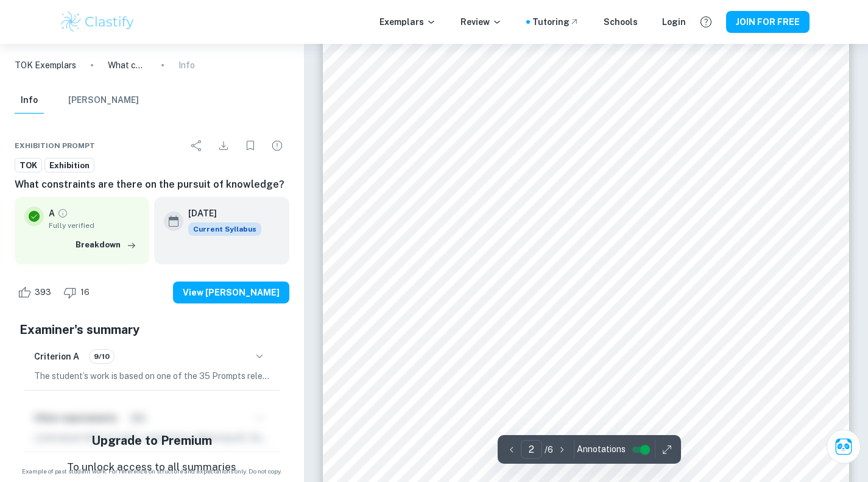 The width and height of the screenshot is (868, 482). I want to click on span: Example of past student work. For reference on structure and expectations only. Do not copy., so click(152, 471).